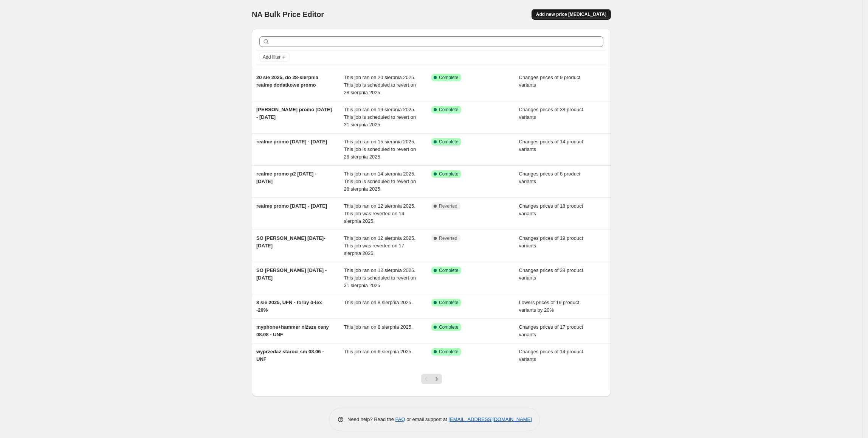  Describe the element at coordinates (380, 117) in the screenshot. I see `span: This job ran on 19 sierpnia 2025. This job is scheduled to revert on 31 sierpnia 2025.` at that location.